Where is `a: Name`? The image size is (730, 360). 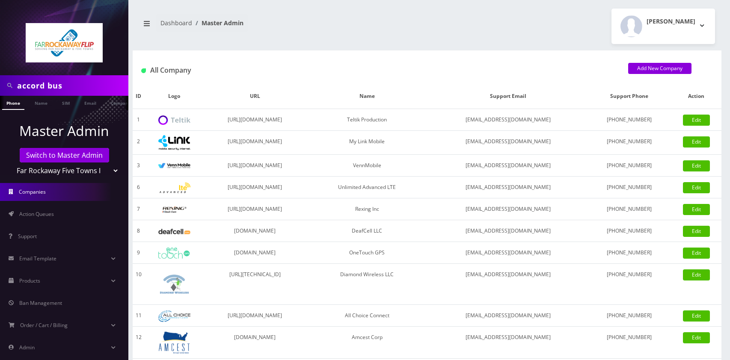 a: Name is located at coordinates (41, 102).